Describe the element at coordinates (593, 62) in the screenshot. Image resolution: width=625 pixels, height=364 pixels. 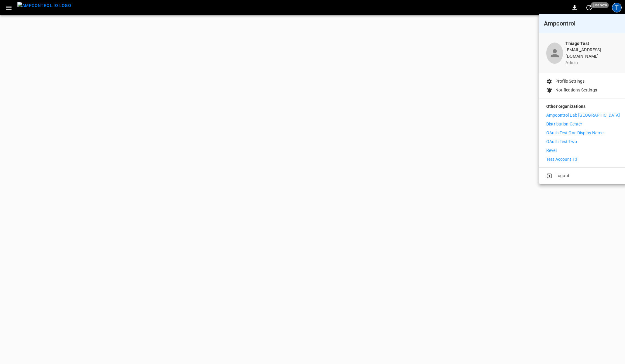
I see `p: admin` at that location.